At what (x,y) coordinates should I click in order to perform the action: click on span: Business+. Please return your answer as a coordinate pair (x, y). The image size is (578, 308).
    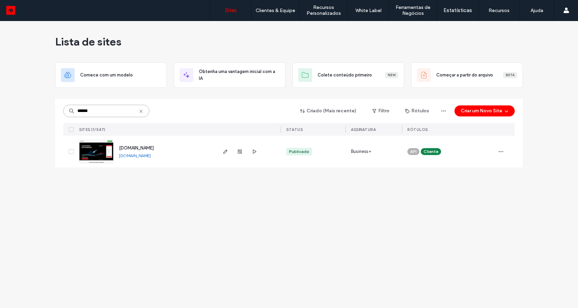
    Looking at the image, I should click on (361, 151).